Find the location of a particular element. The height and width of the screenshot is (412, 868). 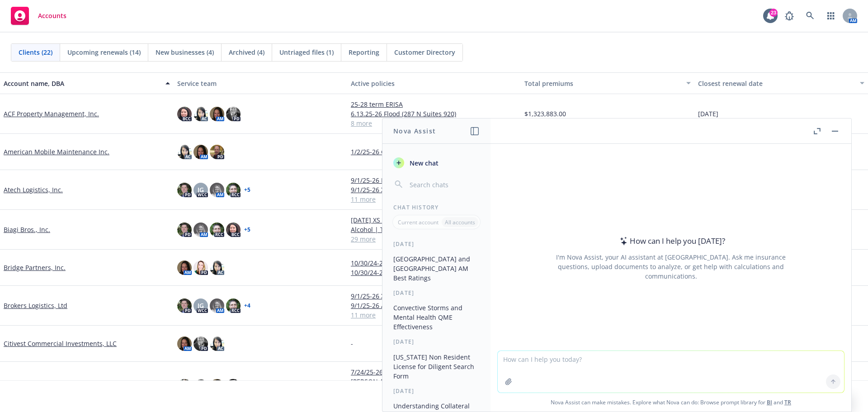

div: Total premiums is located at coordinates (603, 83).